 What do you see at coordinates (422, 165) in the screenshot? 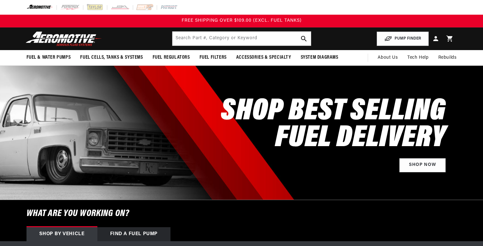
I see `a: Shop Now` at bounding box center [422, 165].